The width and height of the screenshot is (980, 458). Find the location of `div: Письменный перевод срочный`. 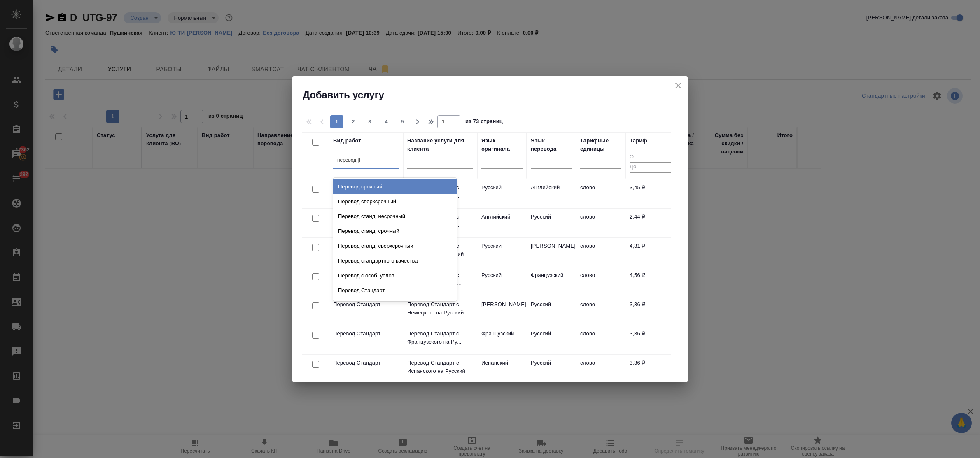

div: Письменный перевод срочный is located at coordinates (395, 305).